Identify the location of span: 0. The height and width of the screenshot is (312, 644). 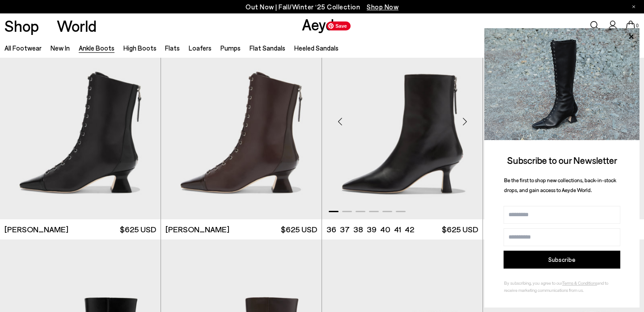
(637, 25).